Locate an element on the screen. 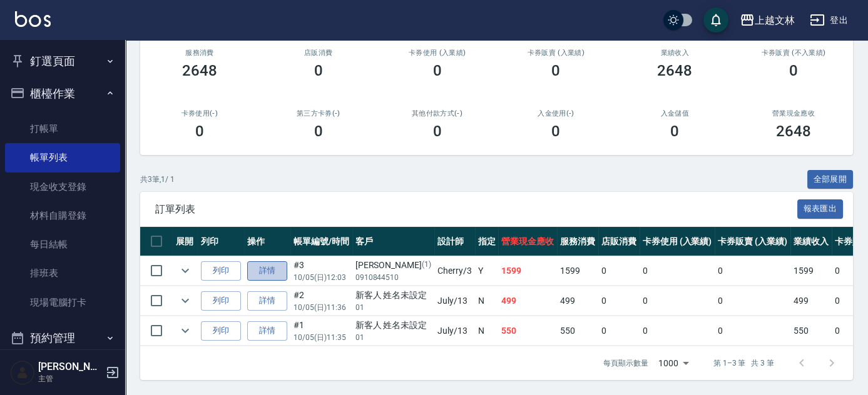 This screenshot has width=868, height=395. button: 上越文林 is located at coordinates (768, 20).